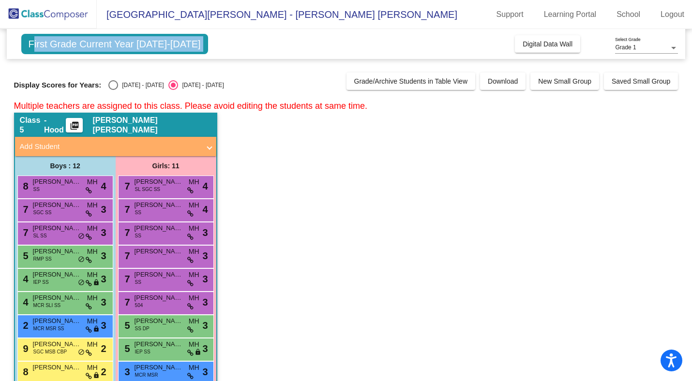 The height and width of the screenshot is (381, 692). I want to click on span: MCR MSR, so click(147, 375).